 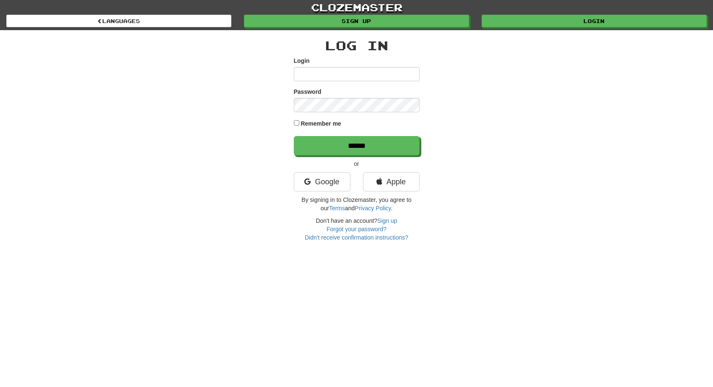 What do you see at coordinates (356, 229) in the screenshot?
I see `div: Don't have an account?` at bounding box center [356, 229].